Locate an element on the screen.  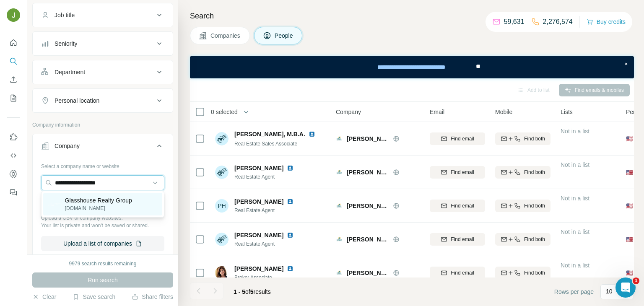
button: Seniority is located at coordinates (103, 43).